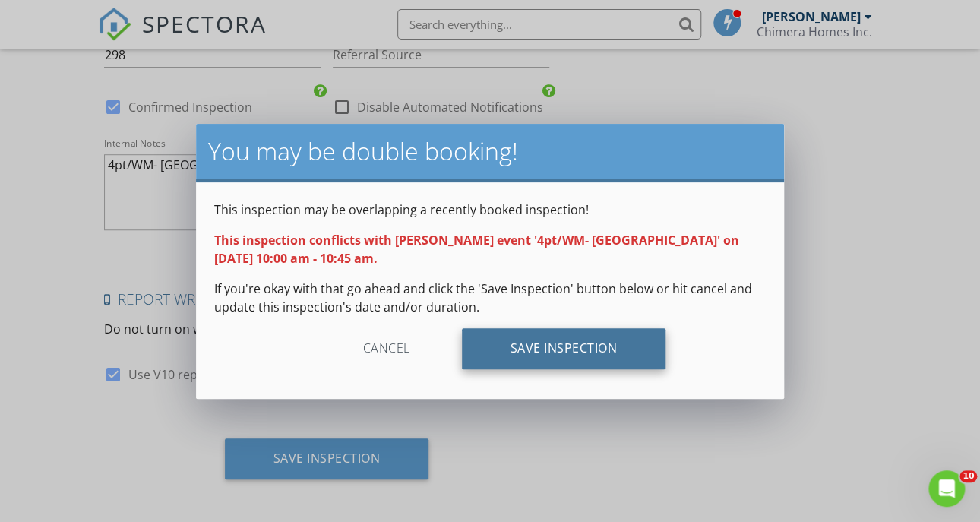 The width and height of the screenshot is (980, 522). What do you see at coordinates (490, 152) in the screenshot?
I see `h2: You may be double booking!` at bounding box center [490, 152].